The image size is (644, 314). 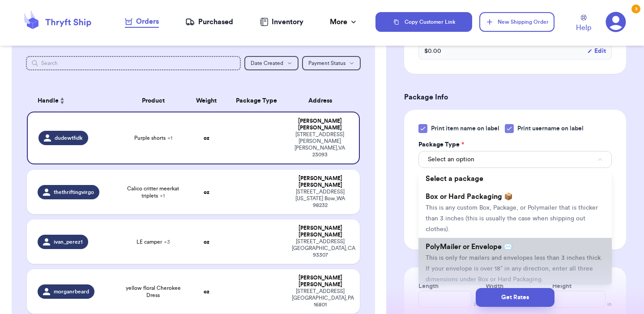 I want to click on span: Payment Status, so click(x=327, y=63).